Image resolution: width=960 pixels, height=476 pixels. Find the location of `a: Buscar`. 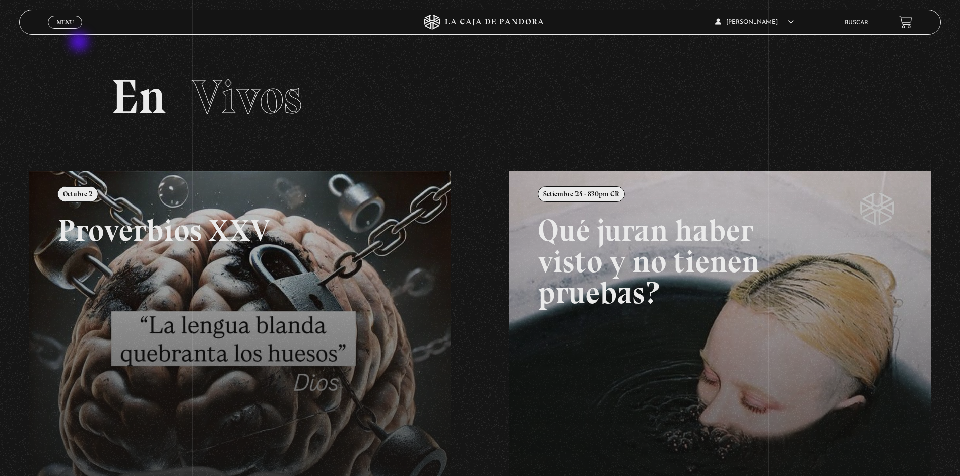

a: Buscar is located at coordinates (856, 23).